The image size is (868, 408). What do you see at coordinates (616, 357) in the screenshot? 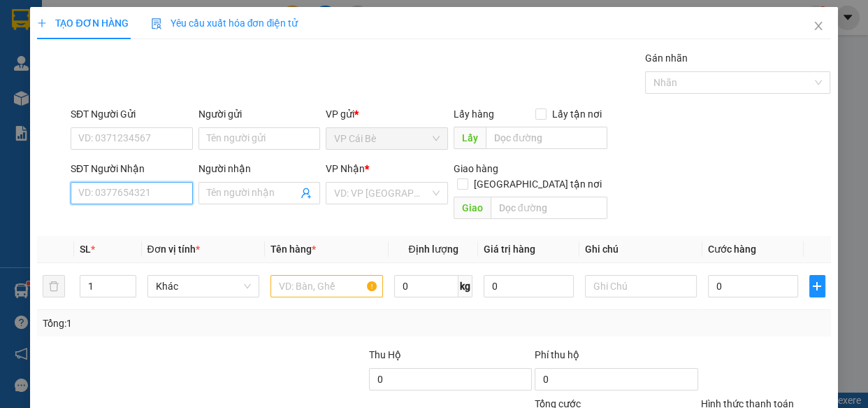
I see `div: Phí thu hộ` at bounding box center [616, 357].